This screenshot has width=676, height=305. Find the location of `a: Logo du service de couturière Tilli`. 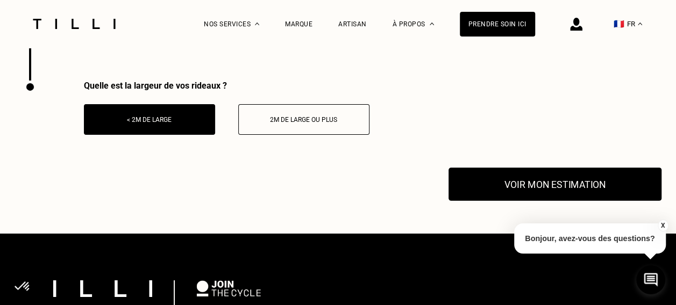

a: Logo du service de couturière Tilli is located at coordinates (74, 24).